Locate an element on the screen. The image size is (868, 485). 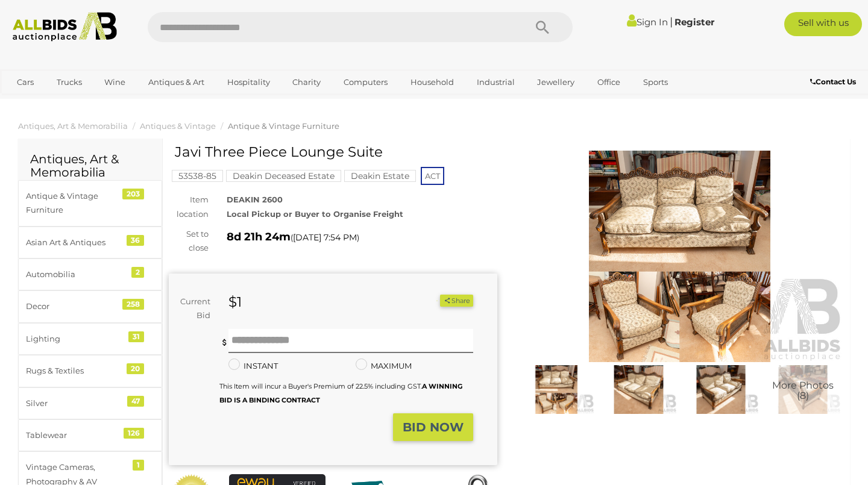
div: Automobilia is located at coordinates (76, 274).